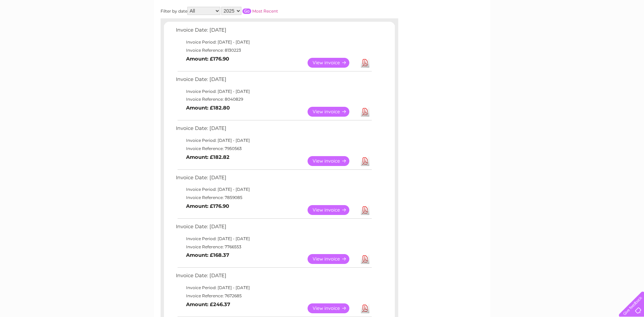 The image size is (644, 317). I want to click on a: Most Recent, so click(265, 11).